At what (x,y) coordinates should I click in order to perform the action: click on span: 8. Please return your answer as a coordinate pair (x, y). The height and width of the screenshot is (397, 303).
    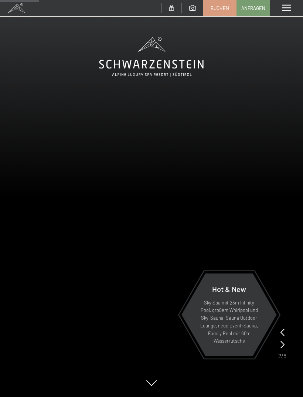
    Looking at the image, I should click on (285, 356).